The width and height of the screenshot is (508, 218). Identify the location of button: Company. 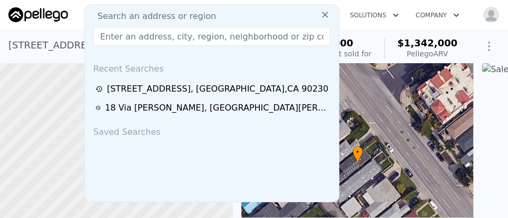
(437, 15).